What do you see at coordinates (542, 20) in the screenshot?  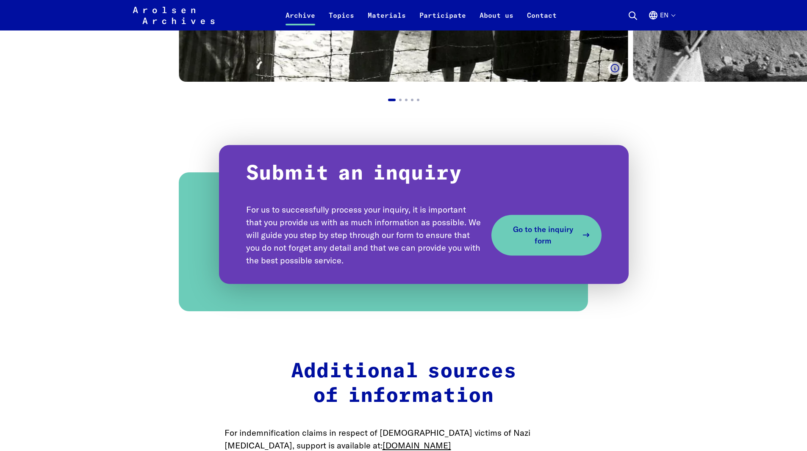 I see `a: Contact` at bounding box center [542, 20].